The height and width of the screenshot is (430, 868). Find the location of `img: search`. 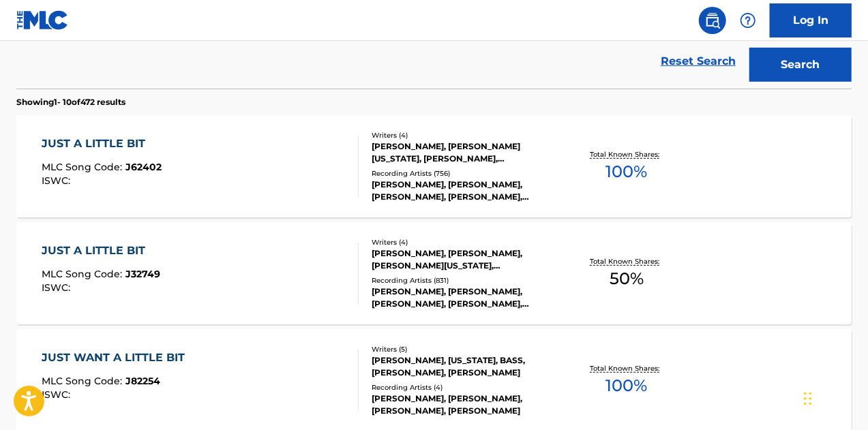

img: search is located at coordinates (712, 21).